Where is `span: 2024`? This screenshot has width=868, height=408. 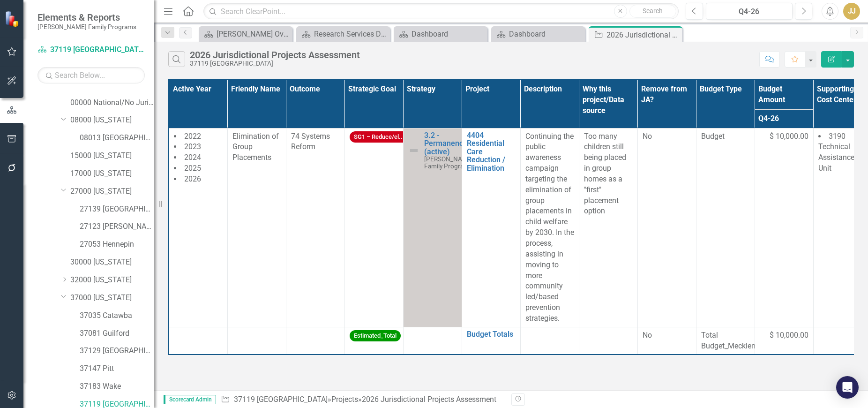 span: 2024 is located at coordinates (192, 157).